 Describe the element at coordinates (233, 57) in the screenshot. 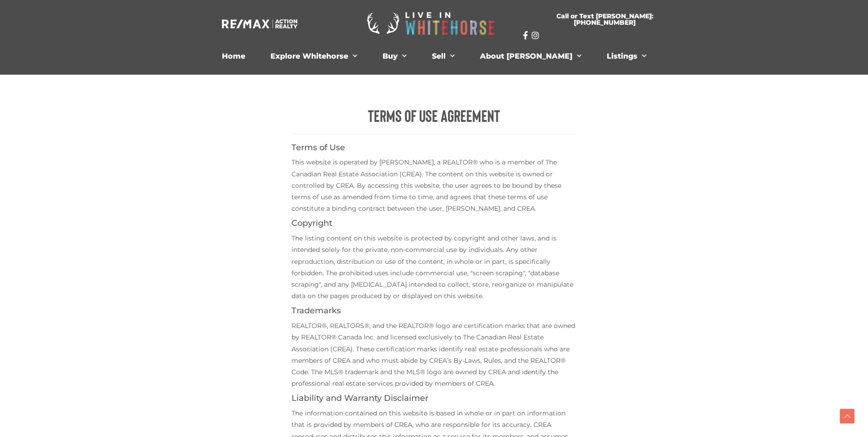

I see `a: Home` at that location.